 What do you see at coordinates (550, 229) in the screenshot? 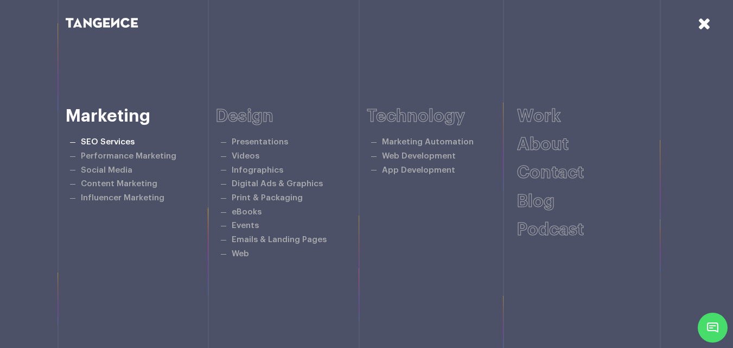
I see `a: Podcast` at bounding box center [550, 229].